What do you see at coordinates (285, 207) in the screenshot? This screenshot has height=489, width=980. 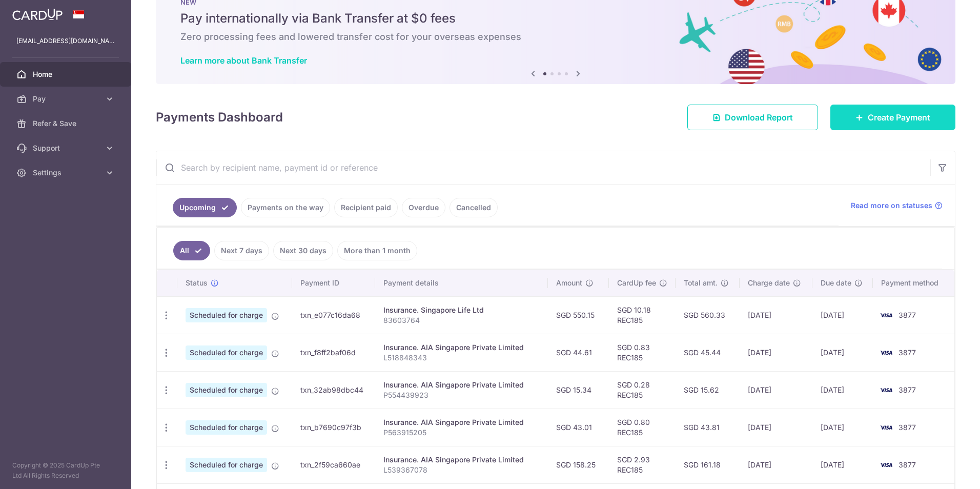 I see `a: Payments on the way` at bounding box center [285, 207].